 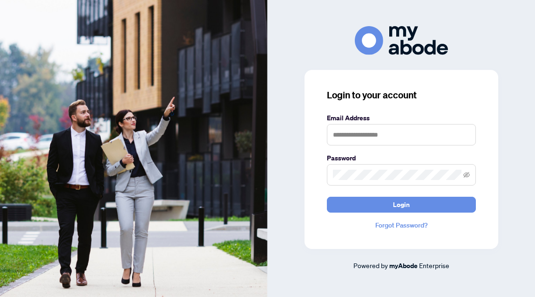 What do you see at coordinates (402, 40) in the screenshot?
I see `img: ma-logo` at bounding box center [402, 40].